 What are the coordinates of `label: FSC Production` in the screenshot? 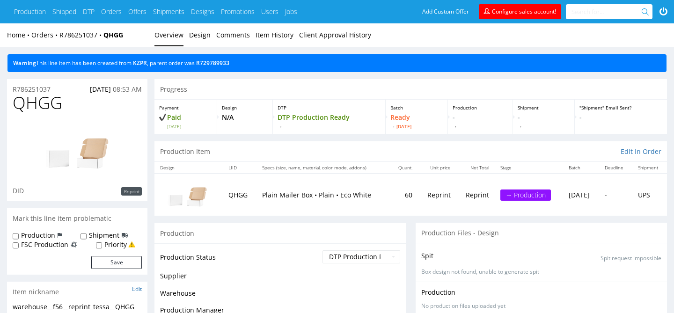 It's located at (44, 245).